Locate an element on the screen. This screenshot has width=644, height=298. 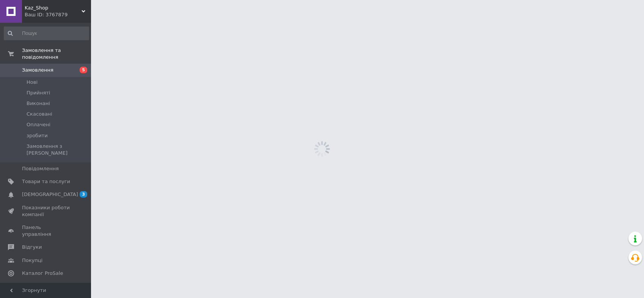
span: Показники роботи компанії is located at coordinates (46, 211).